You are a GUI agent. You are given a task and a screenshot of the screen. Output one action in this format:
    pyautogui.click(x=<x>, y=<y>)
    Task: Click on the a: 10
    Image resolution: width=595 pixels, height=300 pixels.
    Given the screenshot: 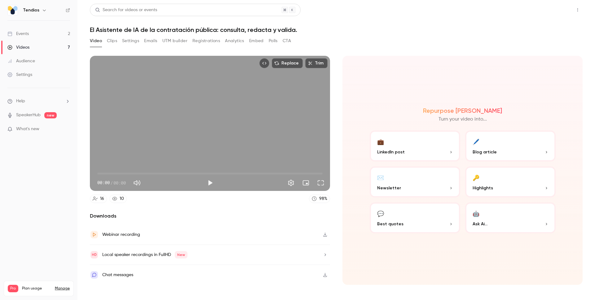 What is the action you would take?
    pyautogui.click(x=118, y=199)
    